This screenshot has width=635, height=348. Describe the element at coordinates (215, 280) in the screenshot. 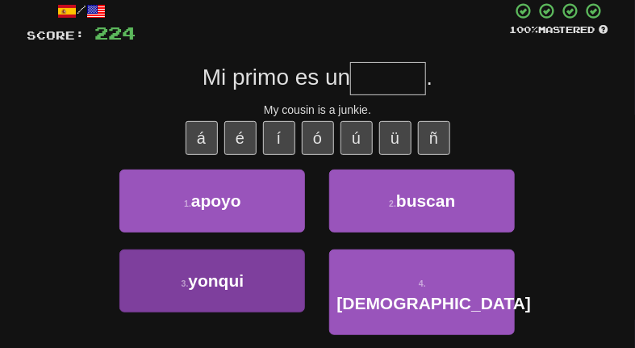

I see `span: yonqui` at that location.